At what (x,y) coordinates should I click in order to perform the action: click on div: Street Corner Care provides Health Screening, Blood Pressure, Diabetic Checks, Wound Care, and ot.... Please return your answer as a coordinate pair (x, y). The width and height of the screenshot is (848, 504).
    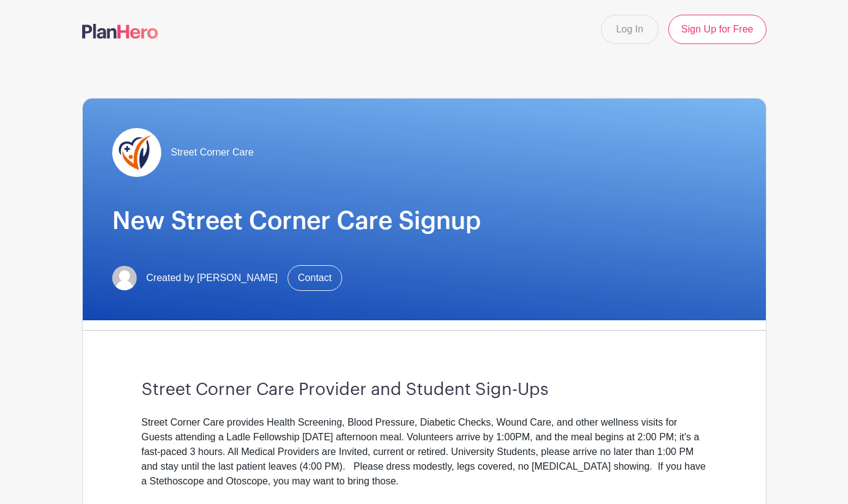
    Looking at the image, I should click on (424, 453).